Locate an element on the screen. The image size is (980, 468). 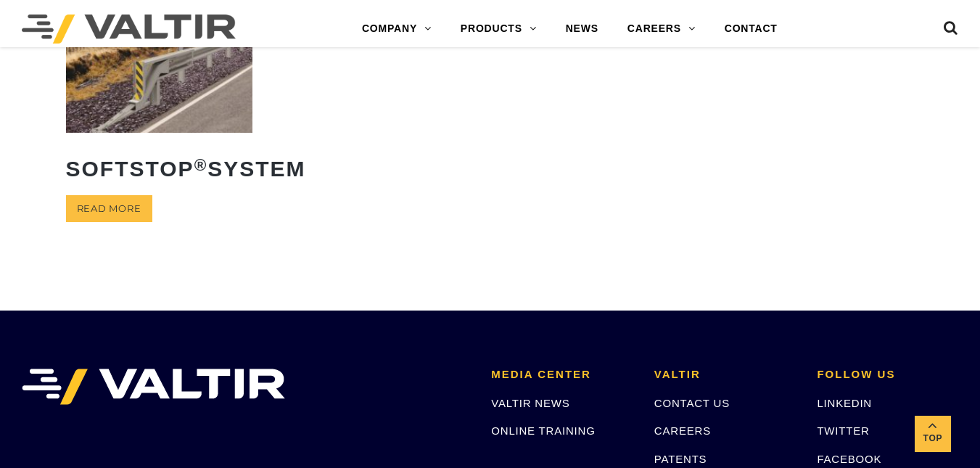
h2: VALTIR is located at coordinates (725, 374).